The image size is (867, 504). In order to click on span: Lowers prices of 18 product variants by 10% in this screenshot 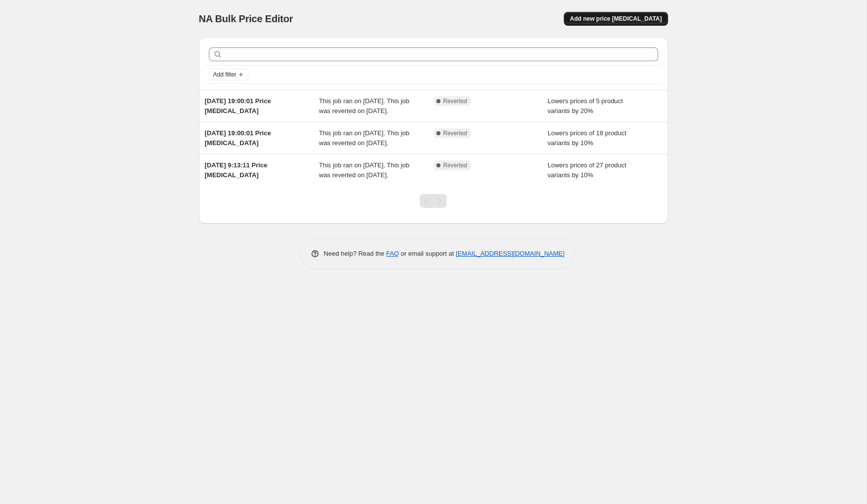, I will do `click(587, 138)`.